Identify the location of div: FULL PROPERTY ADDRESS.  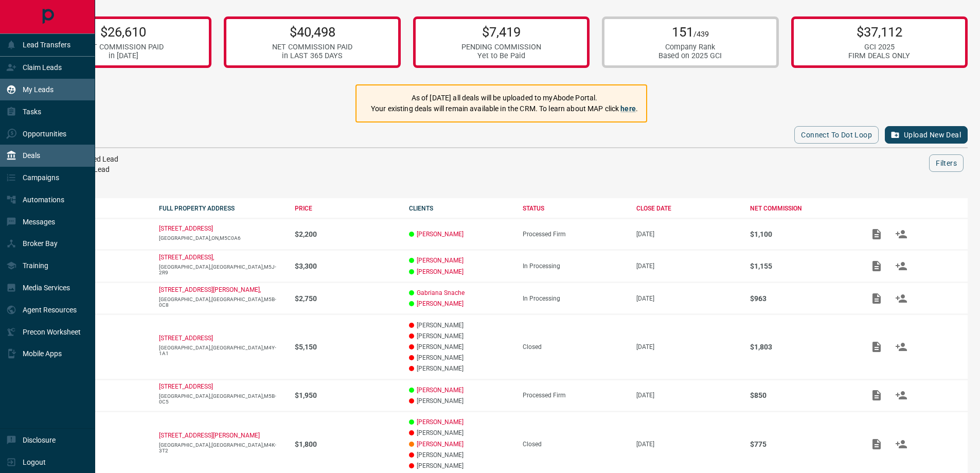
(222, 208).